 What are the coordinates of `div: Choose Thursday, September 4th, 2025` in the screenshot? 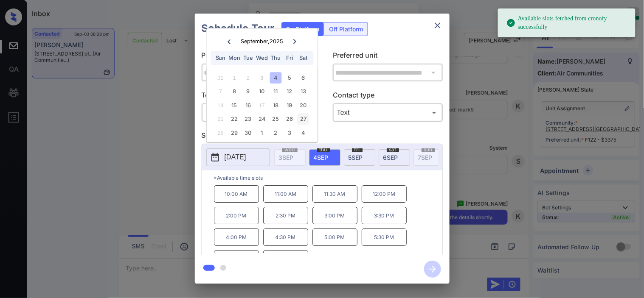 It's located at (276, 78).